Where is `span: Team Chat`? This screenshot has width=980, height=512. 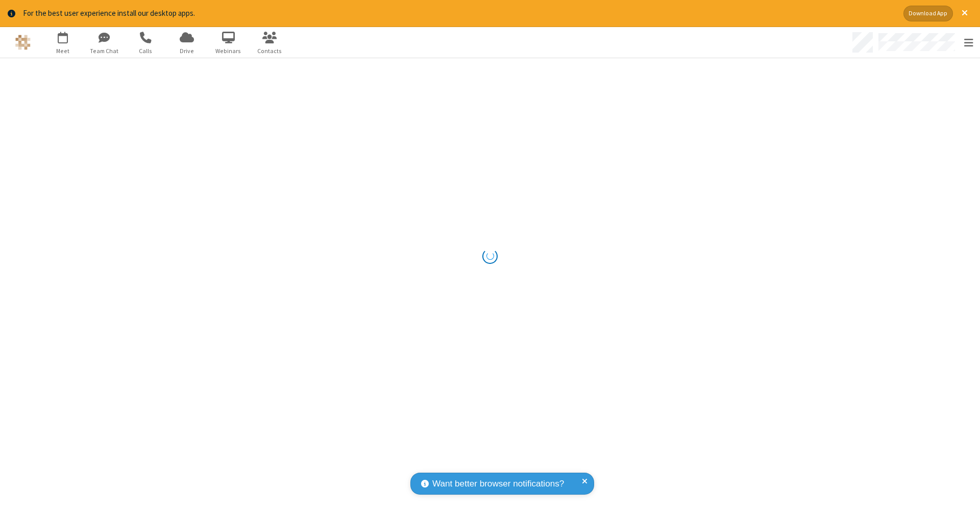 span: Team Chat is located at coordinates (104, 51).